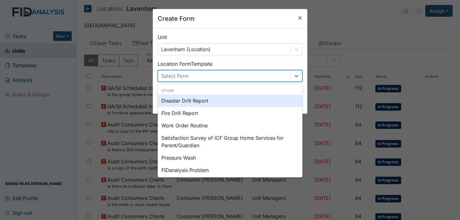  I want to click on button: Close, so click(300, 18).